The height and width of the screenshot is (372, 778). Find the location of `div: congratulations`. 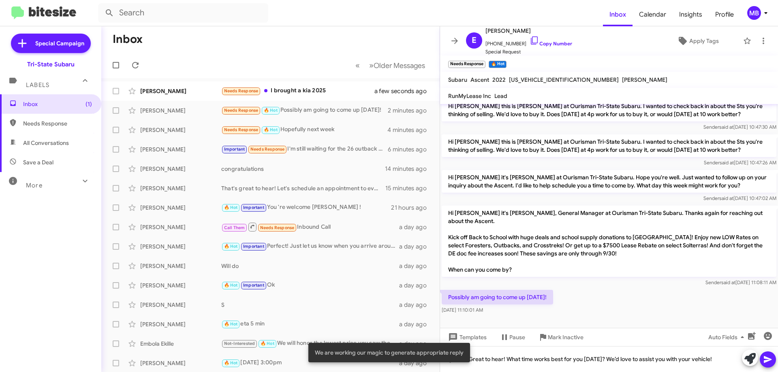

div: congratulations is located at coordinates (303, 169).